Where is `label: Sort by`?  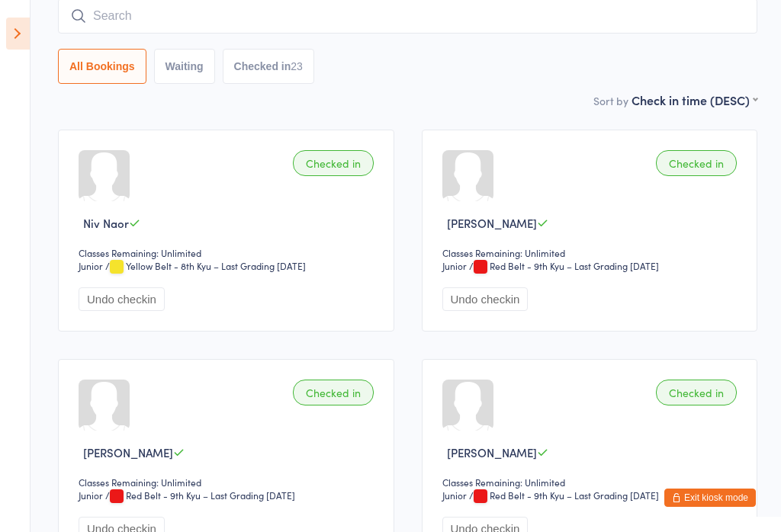 label: Sort by is located at coordinates (611, 100).